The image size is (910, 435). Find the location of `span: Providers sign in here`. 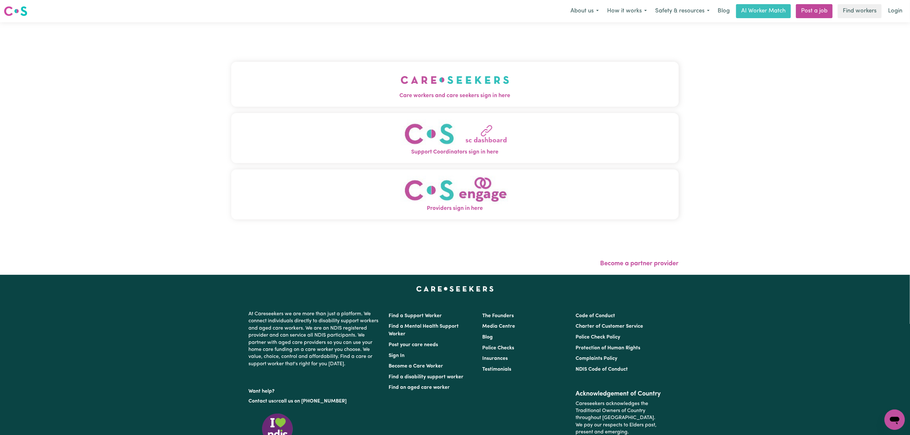

span: Providers sign in here is located at coordinates (455, 209).